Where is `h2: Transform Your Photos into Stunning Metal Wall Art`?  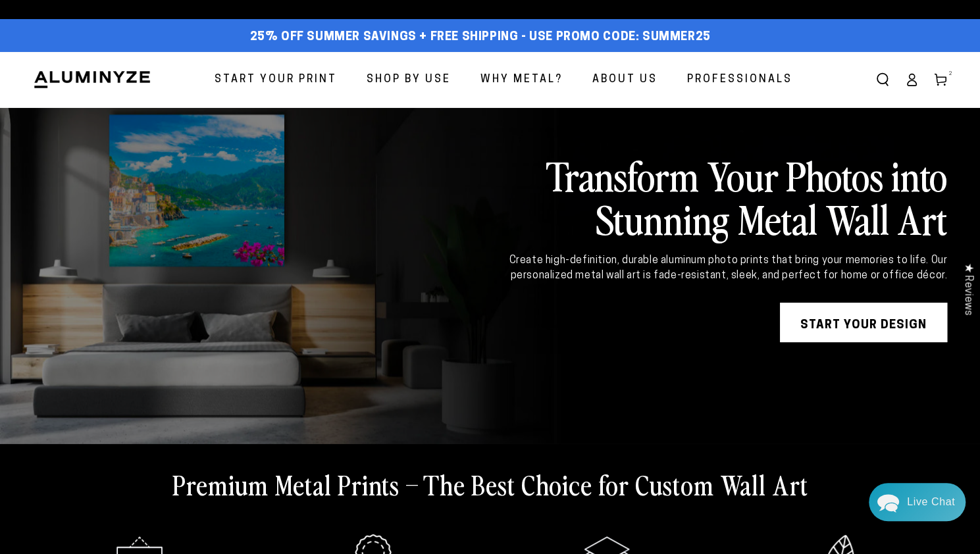
h2: Transform Your Photos into Stunning Metal Wall Art is located at coordinates (708, 197).